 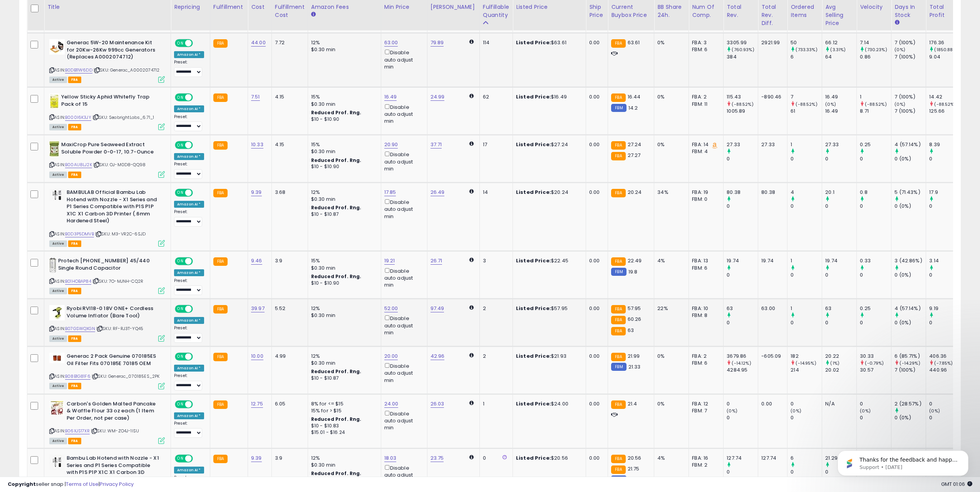 What do you see at coordinates (258, 308) in the screenshot?
I see `a: 39.97` at bounding box center [258, 308].